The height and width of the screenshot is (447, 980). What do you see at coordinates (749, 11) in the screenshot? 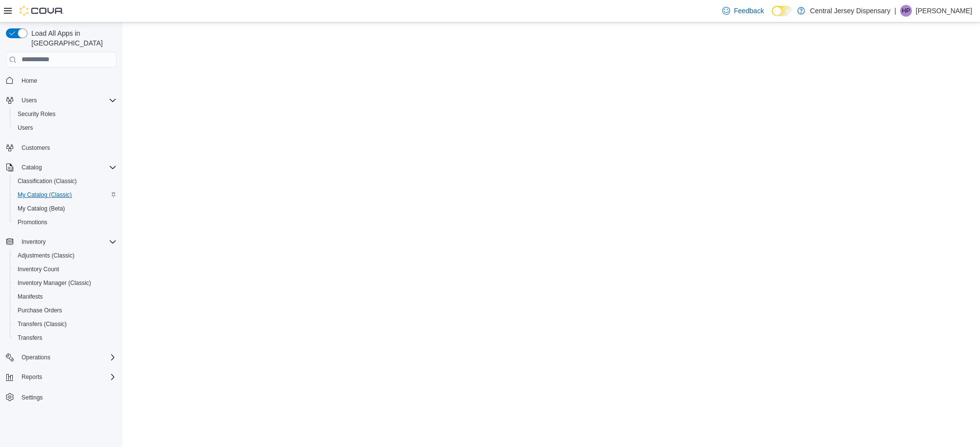
I see `span: Feedback` at bounding box center [749, 11].